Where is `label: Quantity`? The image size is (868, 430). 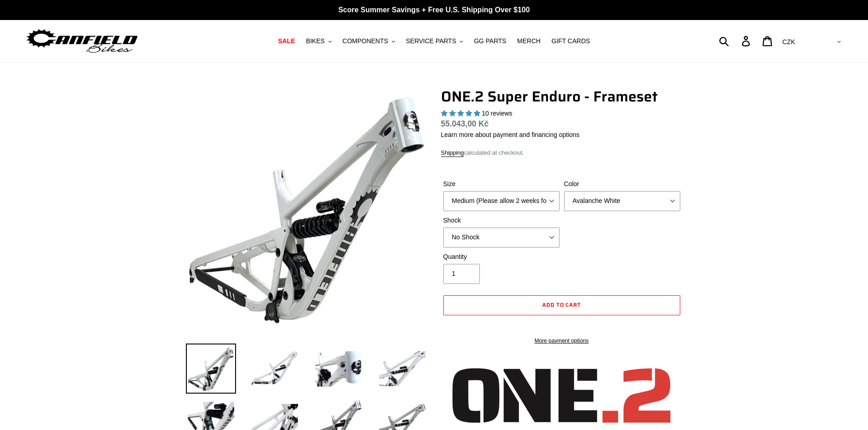 label: Quantity is located at coordinates (501, 257).